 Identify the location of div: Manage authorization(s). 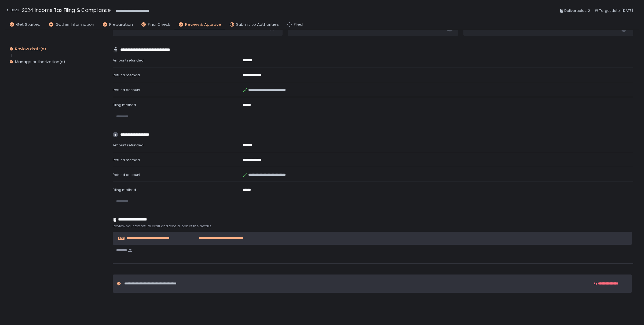
(40, 62).